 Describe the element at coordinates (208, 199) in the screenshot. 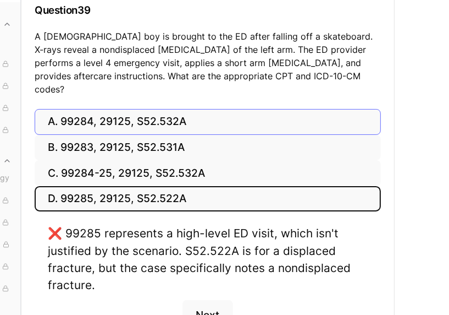

I see `button: D. 99285, 29125, S52.522A` at that location.